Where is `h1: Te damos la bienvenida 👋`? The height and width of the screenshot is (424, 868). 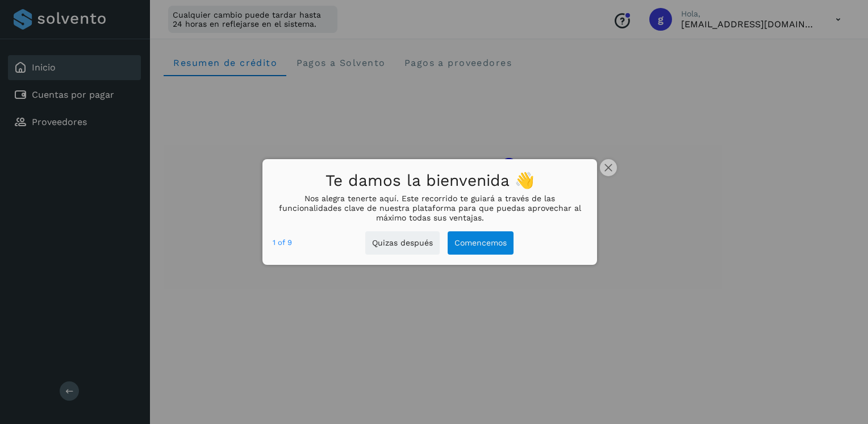
h1: Te damos la bienvenida 👋 is located at coordinates (429, 181).